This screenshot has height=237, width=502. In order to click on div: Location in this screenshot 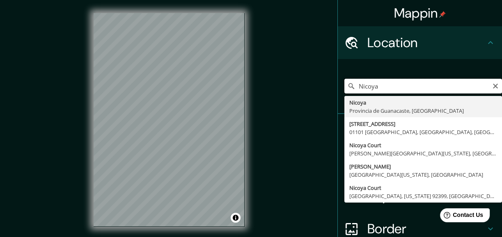, I will do `click(420, 43)`.